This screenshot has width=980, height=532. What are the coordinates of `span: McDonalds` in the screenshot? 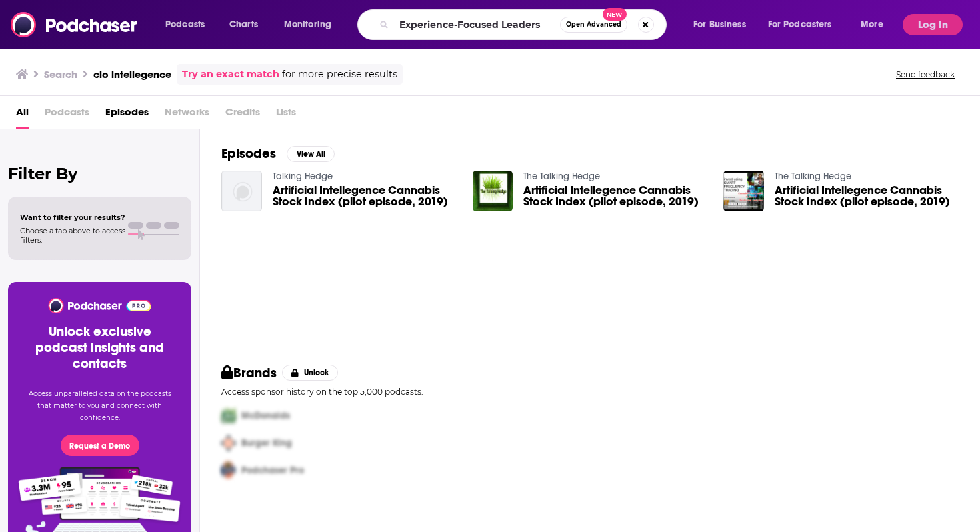 It's located at (265, 415).